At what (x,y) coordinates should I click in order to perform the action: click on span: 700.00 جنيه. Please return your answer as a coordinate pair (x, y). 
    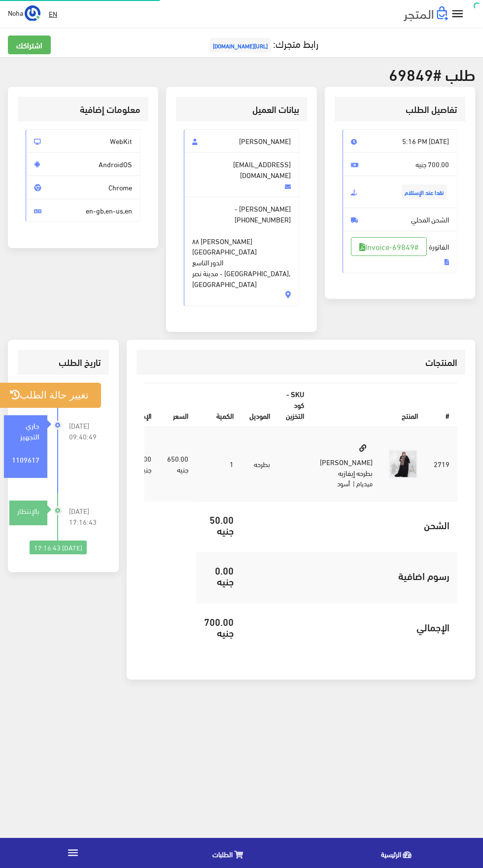
    Looking at the image, I should click on (399, 164).